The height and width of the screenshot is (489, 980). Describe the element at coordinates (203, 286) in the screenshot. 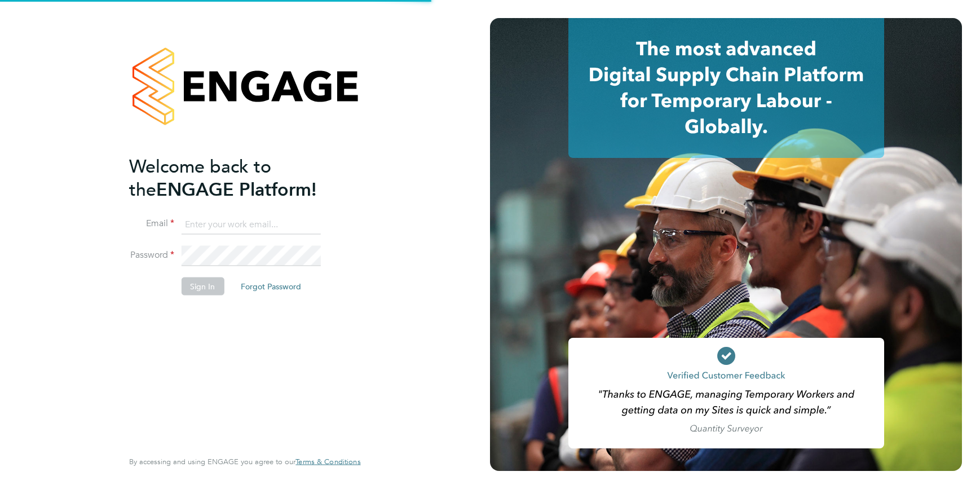

I see `button: Sign In` at that location.